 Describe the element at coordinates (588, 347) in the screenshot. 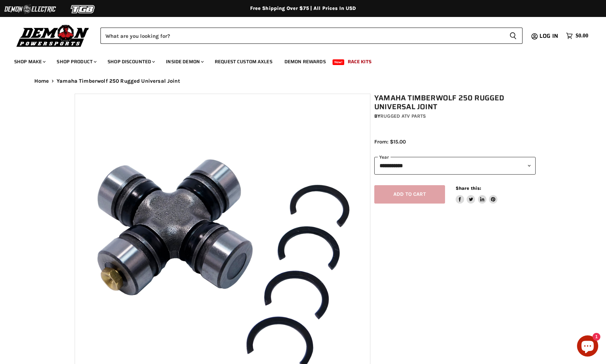

I see `inbox-online-store-chat: Shopify online store chat` at that location.